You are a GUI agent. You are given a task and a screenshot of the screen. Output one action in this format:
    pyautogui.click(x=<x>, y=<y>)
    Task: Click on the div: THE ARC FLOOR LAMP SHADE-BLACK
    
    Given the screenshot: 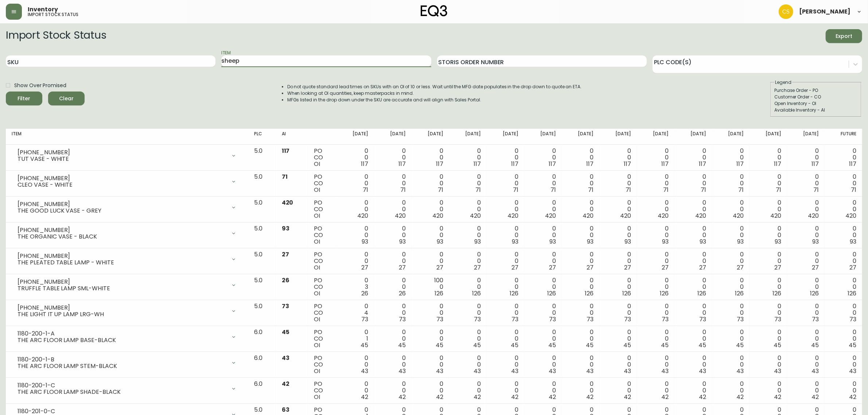 What is the action you would take?
    pyautogui.click(x=122, y=392)
    